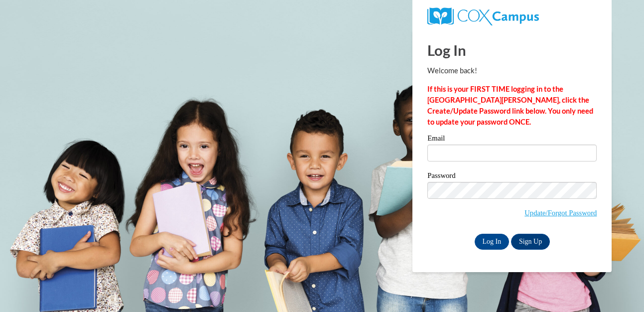  What do you see at coordinates (512, 50) in the screenshot?
I see `h1: Log In` at bounding box center [512, 50].